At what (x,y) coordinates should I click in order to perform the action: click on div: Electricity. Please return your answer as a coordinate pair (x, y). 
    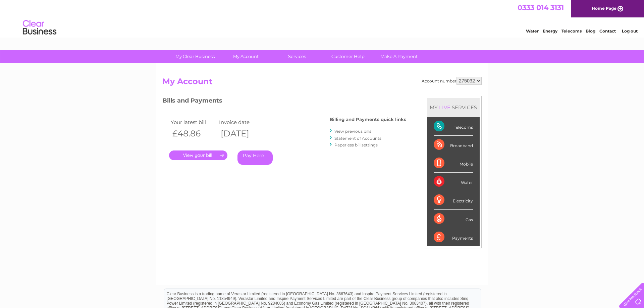
    Looking at the image, I should click on (453, 201).